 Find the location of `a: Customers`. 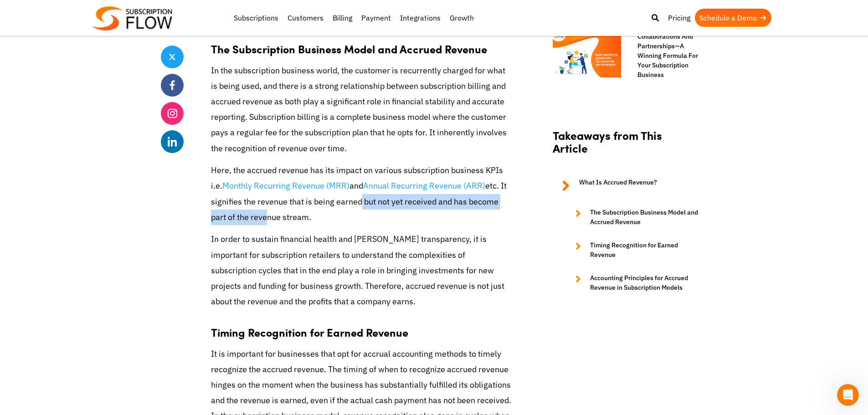

a: Customers is located at coordinates (305, 18).